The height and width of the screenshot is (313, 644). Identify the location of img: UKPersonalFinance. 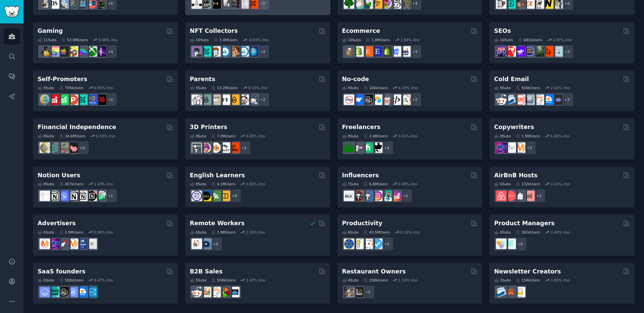
(45, 147).